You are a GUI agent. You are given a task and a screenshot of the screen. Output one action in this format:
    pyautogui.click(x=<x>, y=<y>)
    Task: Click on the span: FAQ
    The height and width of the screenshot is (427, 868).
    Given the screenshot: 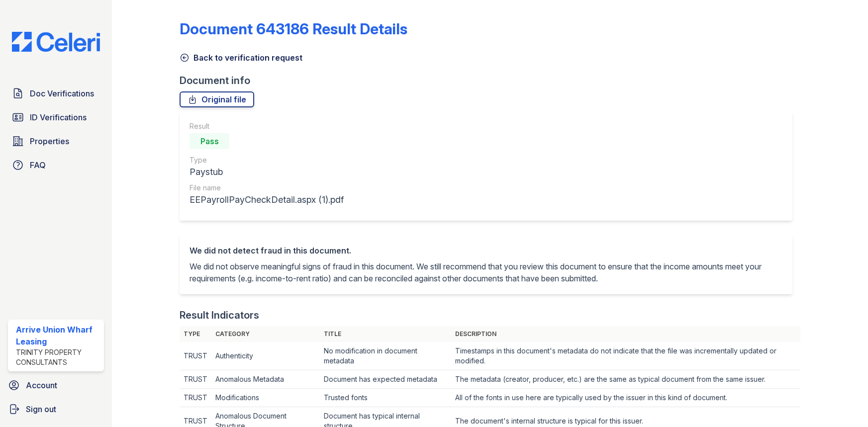 What is the action you would take?
    pyautogui.click(x=38, y=165)
    